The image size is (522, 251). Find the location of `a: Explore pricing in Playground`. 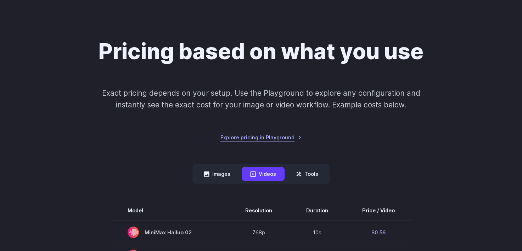

a: Explore pricing in Playground is located at coordinates (261, 137).